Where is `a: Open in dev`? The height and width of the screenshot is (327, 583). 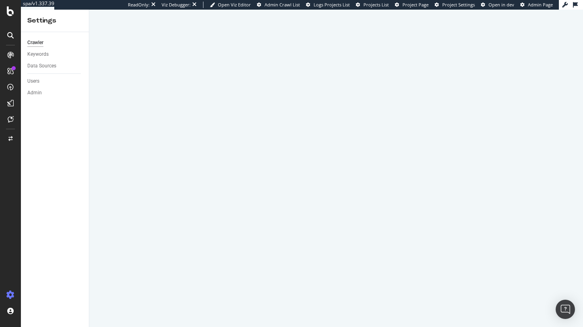
a: Open in dev is located at coordinates (497, 5).